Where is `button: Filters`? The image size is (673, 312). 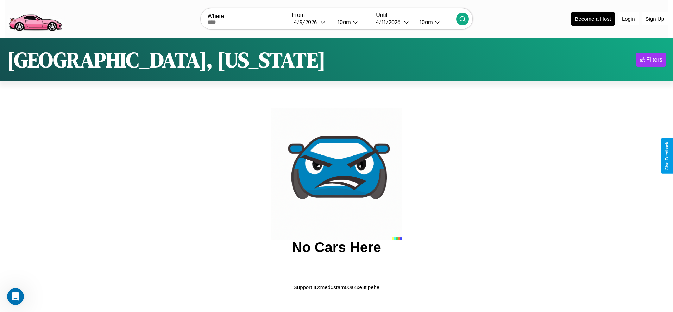
button: Filters is located at coordinates (651, 60).